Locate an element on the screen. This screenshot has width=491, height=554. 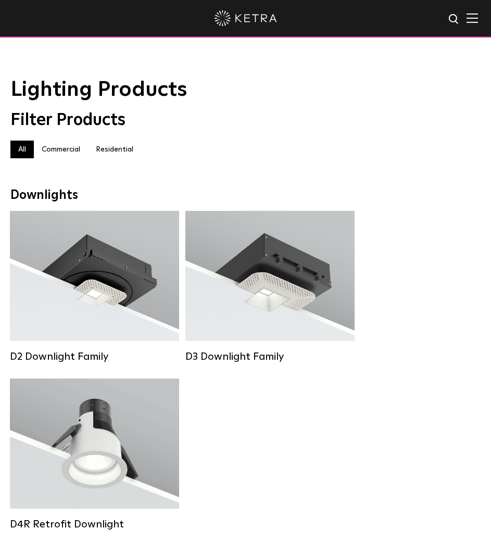
div: Filter Products is located at coordinates (245, 120).